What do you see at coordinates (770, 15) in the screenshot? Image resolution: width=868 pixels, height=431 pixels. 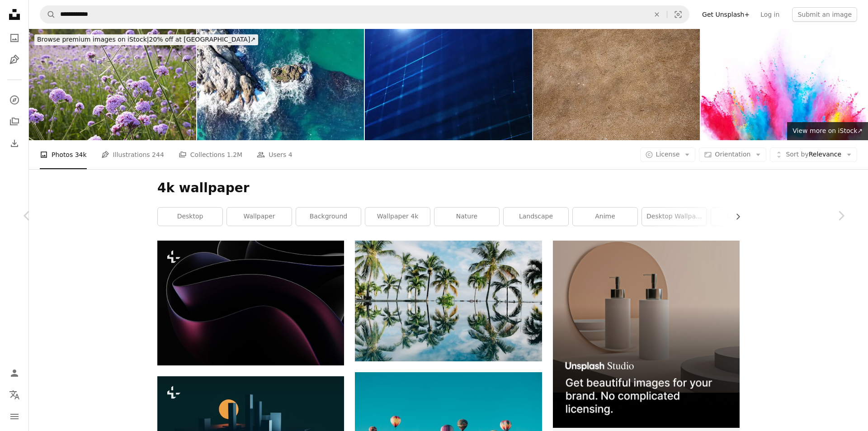 I see `a: Log in` at bounding box center [770, 15].